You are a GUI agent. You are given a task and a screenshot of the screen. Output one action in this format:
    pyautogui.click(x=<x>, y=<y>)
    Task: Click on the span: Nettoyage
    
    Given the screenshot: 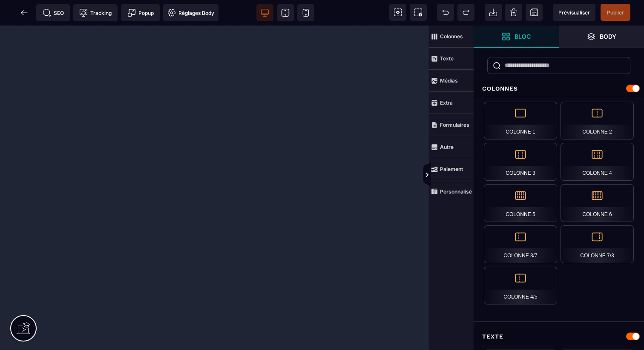 What is the action you would take?
    pyautogui.click(x=514, y=12)
    